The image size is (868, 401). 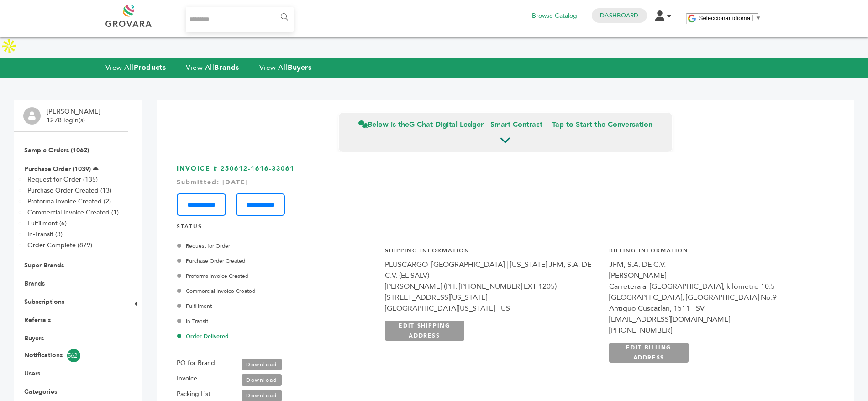 What do you see at coordinates (730, 18) in the screenshot?
I see `a: Seleccionar idioma​` at bounding box center [730, 18].